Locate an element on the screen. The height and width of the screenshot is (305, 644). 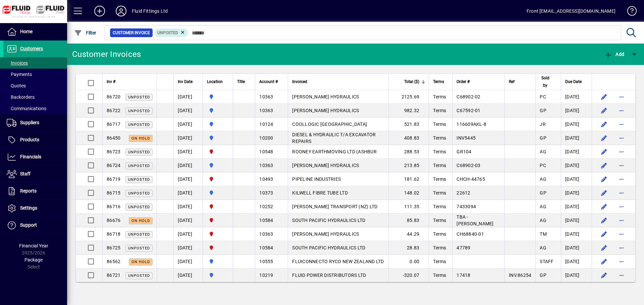
span: 86717 is located at coordinates (113, 124).